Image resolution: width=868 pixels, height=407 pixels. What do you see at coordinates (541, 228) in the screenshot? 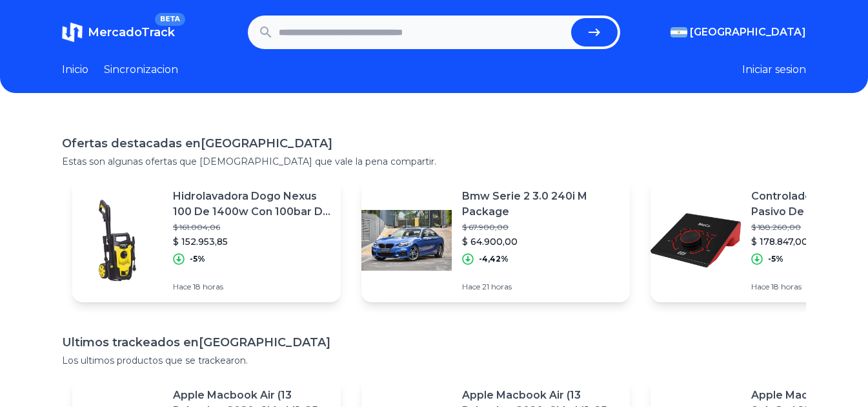
I see `p: $ 67.900,00` at bounding box center [541, 228].